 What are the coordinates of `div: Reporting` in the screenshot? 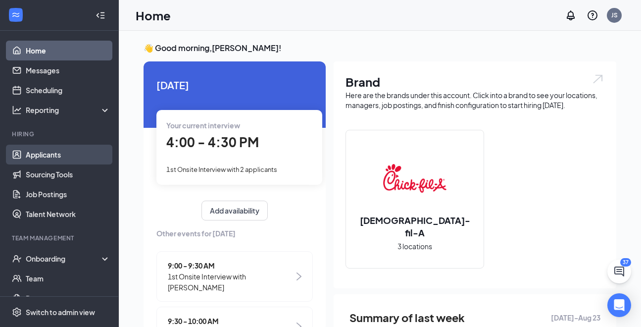 It's located at (68, 110).